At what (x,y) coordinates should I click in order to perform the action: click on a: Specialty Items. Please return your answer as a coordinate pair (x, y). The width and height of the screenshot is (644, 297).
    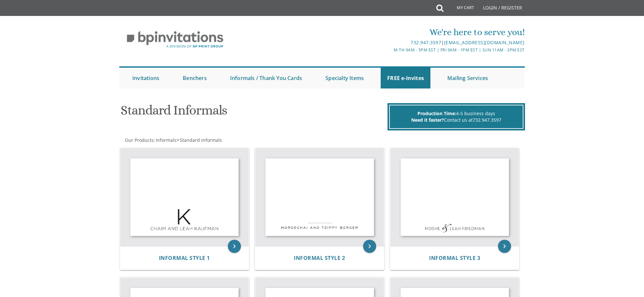
    Looking at the image, I should click on (344, 78).